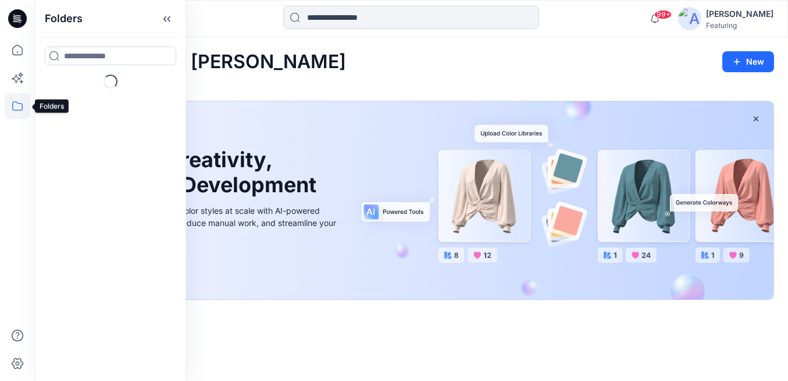 The height and width of the screenshot is (381, 788). I want to click on a: Discover more, so click(208, 267).